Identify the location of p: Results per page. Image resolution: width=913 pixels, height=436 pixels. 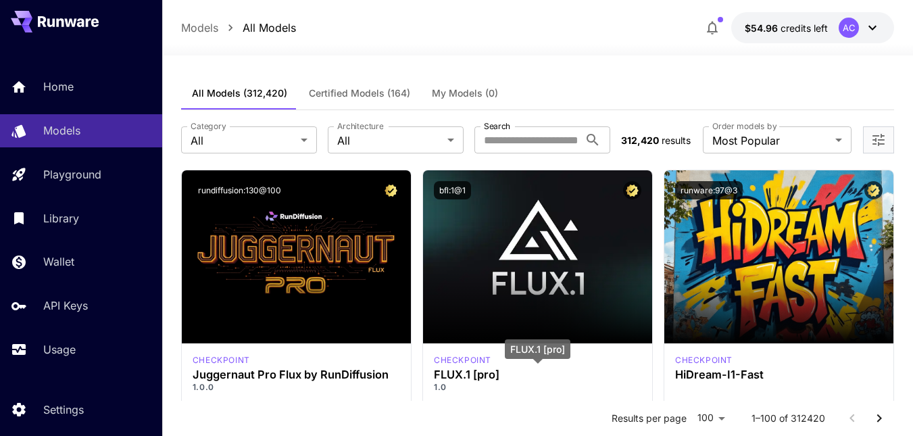
(649, 418).